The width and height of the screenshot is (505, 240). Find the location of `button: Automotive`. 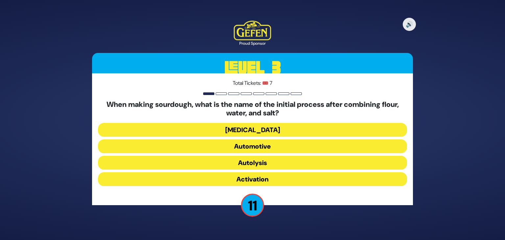

button: Automotive is located at coordinates (253, 146).